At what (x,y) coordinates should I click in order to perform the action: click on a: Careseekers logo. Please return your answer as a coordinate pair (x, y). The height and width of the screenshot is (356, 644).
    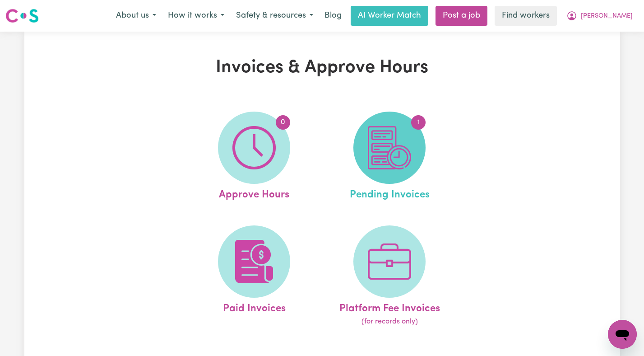
    Looking at the image, I should click on (22, 16).